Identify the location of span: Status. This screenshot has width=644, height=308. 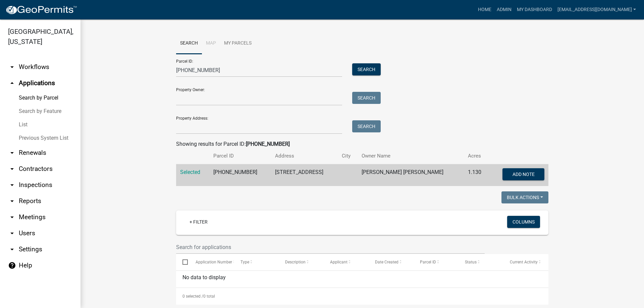
(471, 262).